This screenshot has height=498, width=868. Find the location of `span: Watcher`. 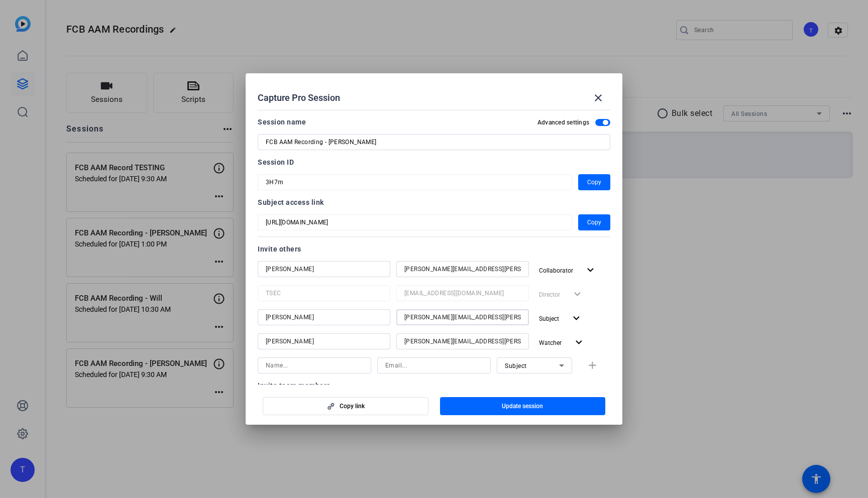

span: Watcher is located at coordinates (550, 343).